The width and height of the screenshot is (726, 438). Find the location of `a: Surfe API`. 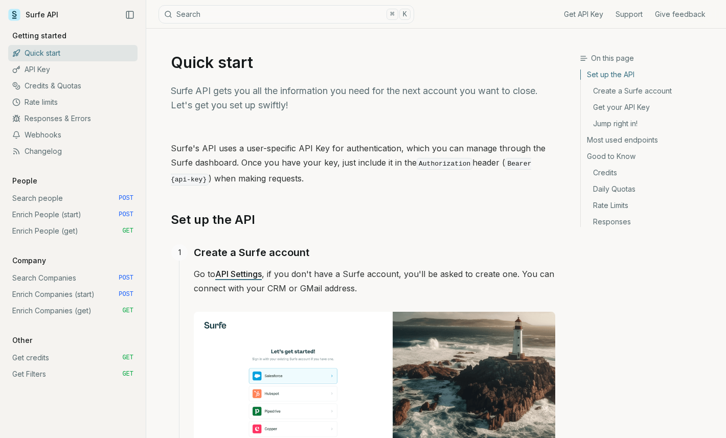

a: Surfe API is located at coordinates (33, 15).